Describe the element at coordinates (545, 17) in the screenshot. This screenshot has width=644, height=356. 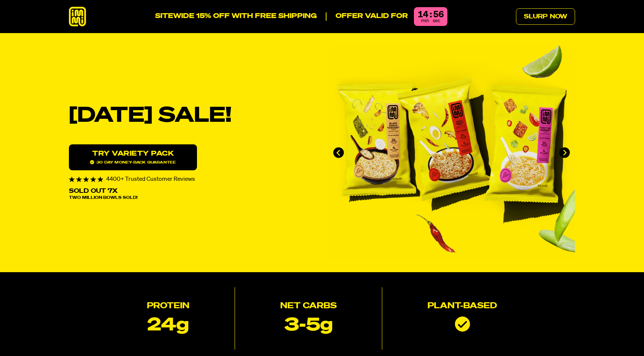
I see `a: Slurp Now` at that location.